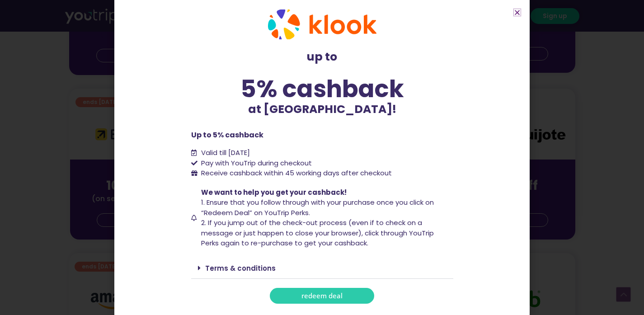  I want to click on span: Pay with YouTrip during checkout, so click(255, 163).